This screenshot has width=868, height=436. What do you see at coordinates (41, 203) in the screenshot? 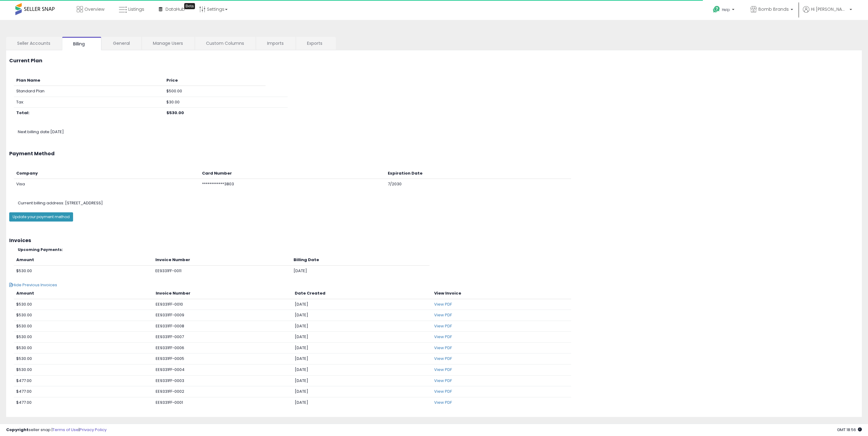
I see `span: Current billing address:` at bounding box center [41, 203].